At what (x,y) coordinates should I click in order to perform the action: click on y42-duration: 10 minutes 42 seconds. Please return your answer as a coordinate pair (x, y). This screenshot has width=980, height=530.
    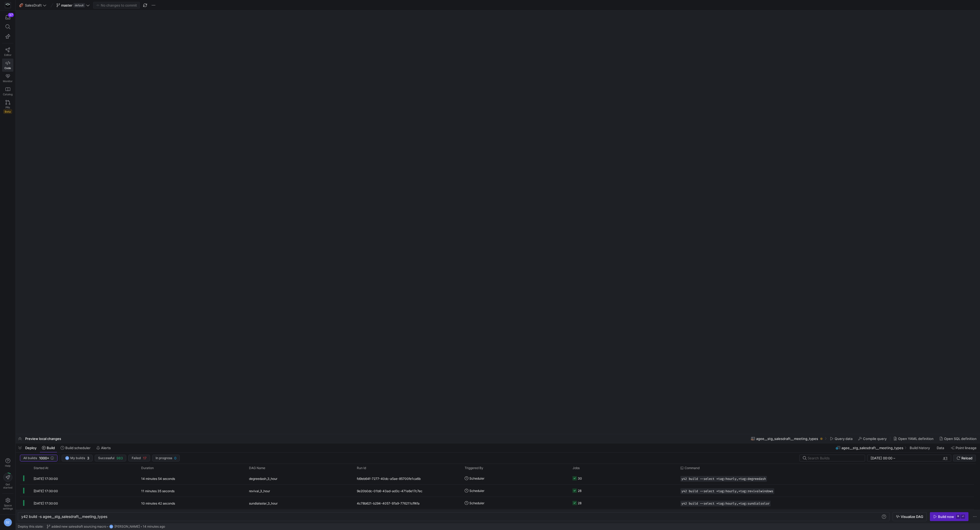
    Looking at the image, I should click on (158, 503).